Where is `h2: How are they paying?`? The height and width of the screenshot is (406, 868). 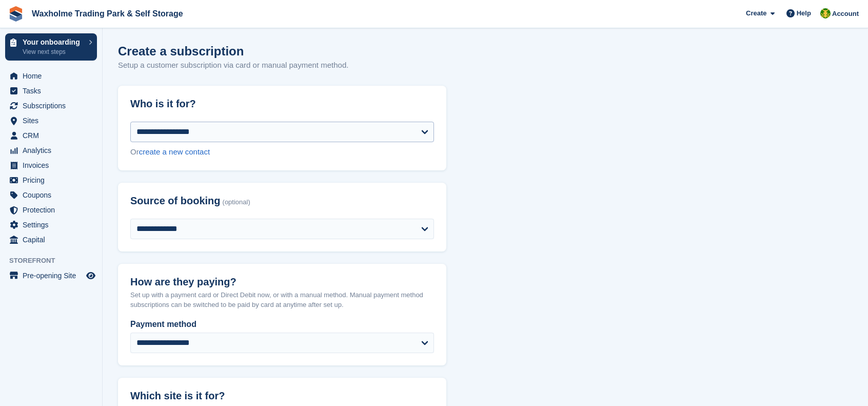
h2: How are they paying? is located at coordinates (282, 282).